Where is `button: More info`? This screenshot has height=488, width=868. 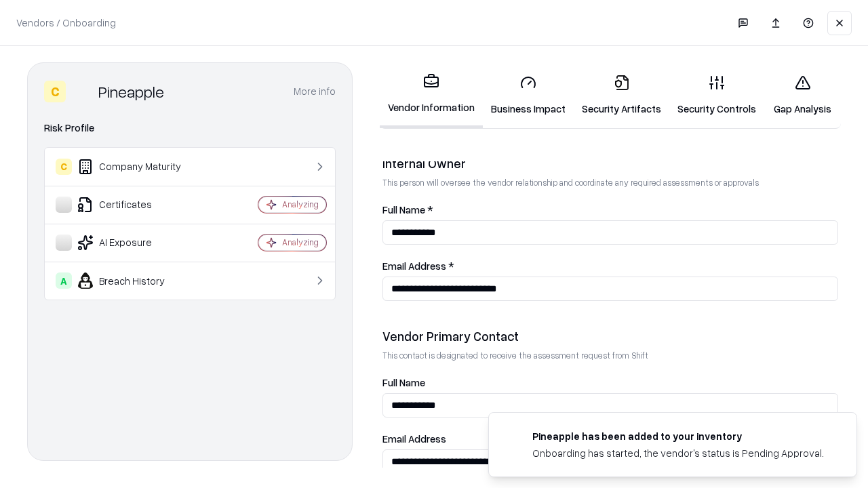
button: More info is located at coordinates (314, 91).